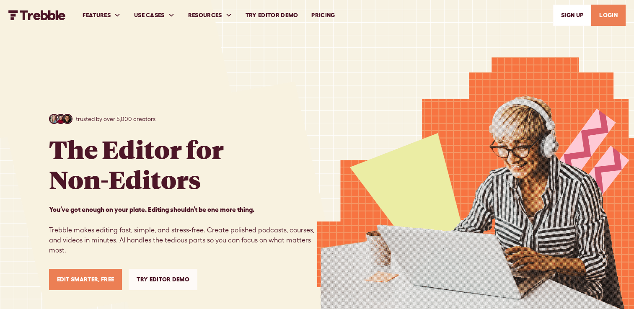  What do you see at coordinates (183, 230) in the screenshot?
I see `p: Trebble makes editing fast, simple, and stress-free. Create polished podcasts, courses, and video...` at bounding box center [183, 230].